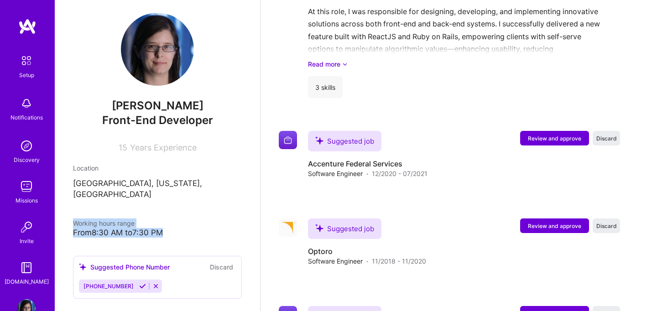  Describe the element at coordinates (400, 174) in the screenshot. I see `span: 12/2020 - 07/2021` at that location.